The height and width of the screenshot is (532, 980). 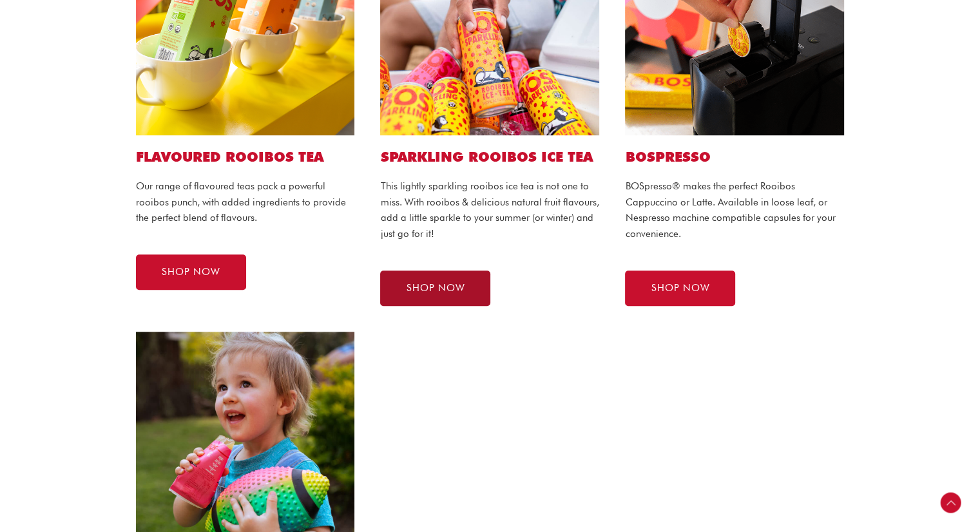 I want to click on p: BOSpresso® makes the perfect Rooibos Cappuccino or Latte. Available in loose leaf, or Nespresso m..., so click(x=735, y=210).